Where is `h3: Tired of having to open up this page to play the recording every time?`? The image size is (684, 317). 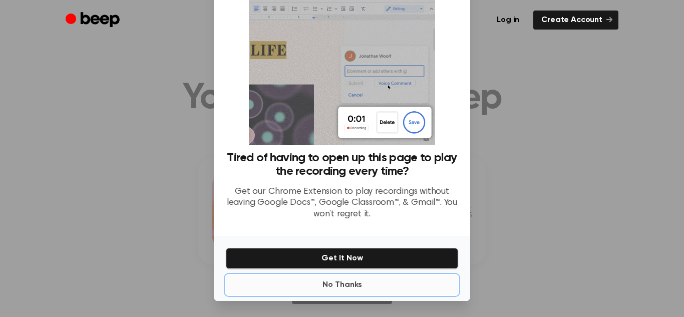
h3: Tired of having to open up this page to play the recording every time? is located at coordinates (342, 165).